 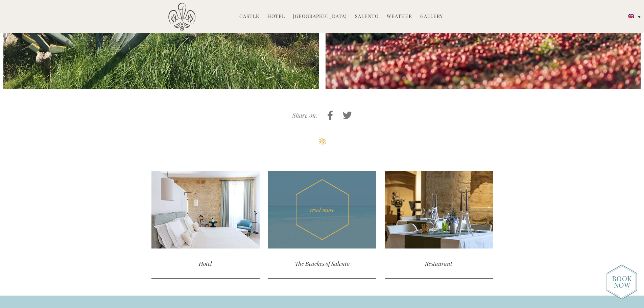 I want to click on div: Restaurant, so click(x=438, y=263).